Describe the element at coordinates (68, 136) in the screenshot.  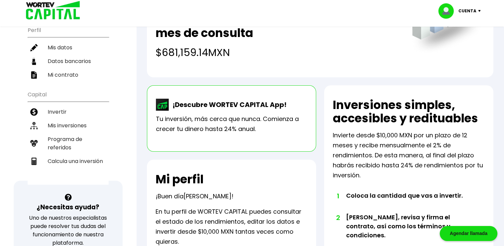
I see `ul: Capital` at that location.